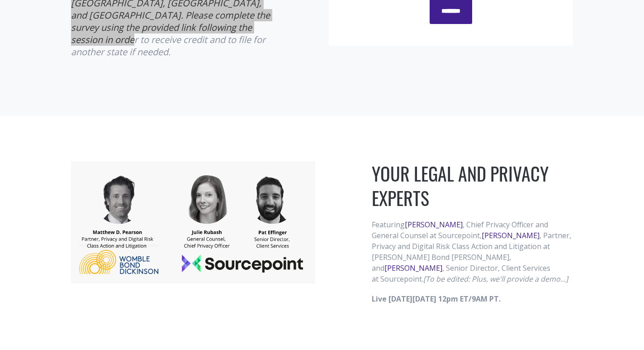 This screenshot has height=350, width=644. Describe the element at coordinates (472, 185) in the screenshot. I see `h1: YOUR LEGAL AND PRIVACY EXPERTS` at that location.